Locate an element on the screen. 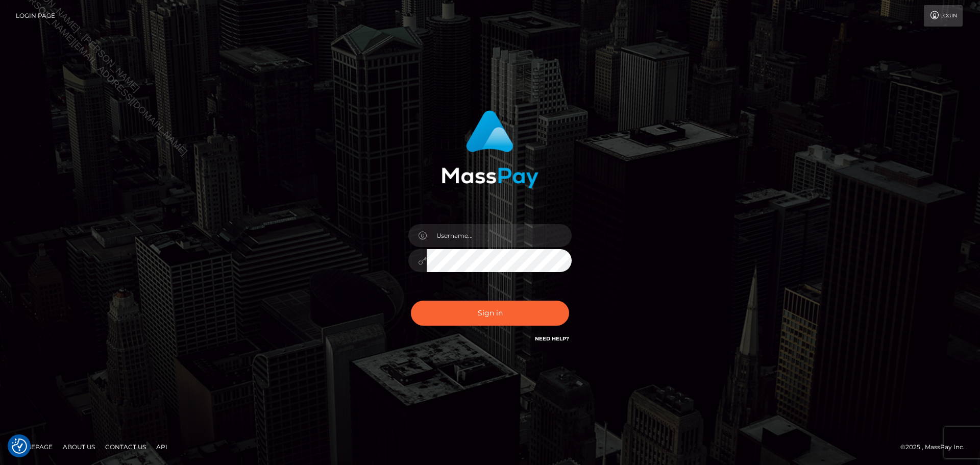 The image size is (980, 465). button: Consent Preferences is located at coordinates (20, 446).